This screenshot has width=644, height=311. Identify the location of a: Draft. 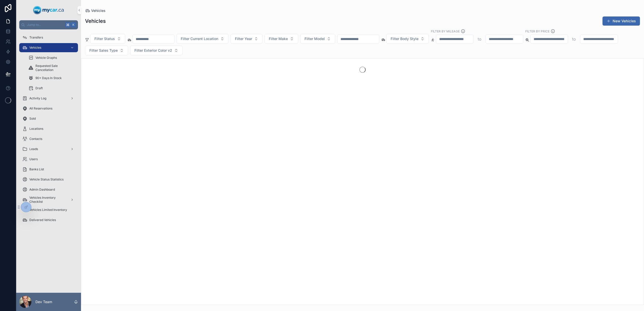
(52, 88).